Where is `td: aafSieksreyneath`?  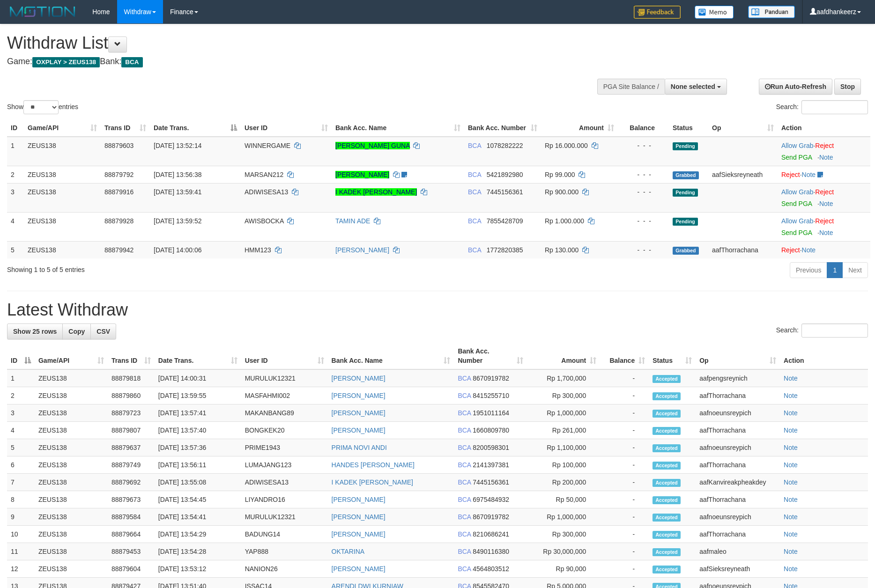
td: aafSieksreyneath is located at coordinates (742, 174).